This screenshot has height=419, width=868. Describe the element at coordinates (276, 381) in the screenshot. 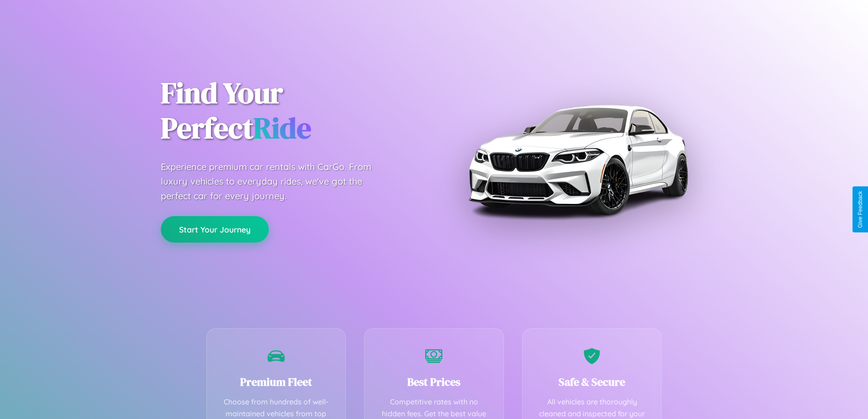

I see `h3: Premium Fleet` at that location.